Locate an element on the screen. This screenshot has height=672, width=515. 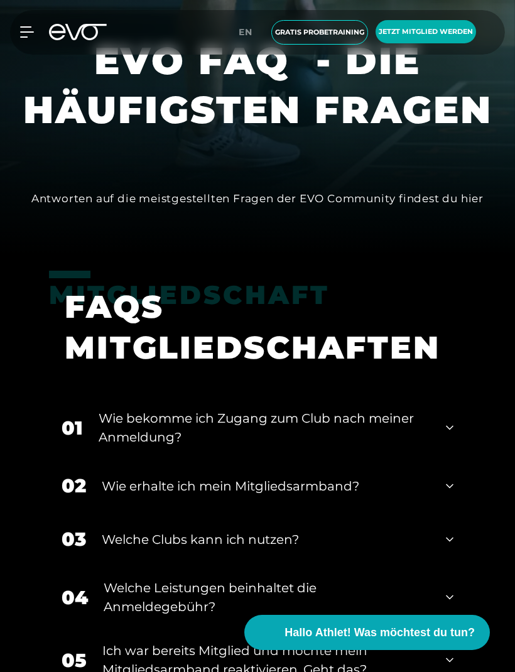
span: en is located at coordinates (246, 32).